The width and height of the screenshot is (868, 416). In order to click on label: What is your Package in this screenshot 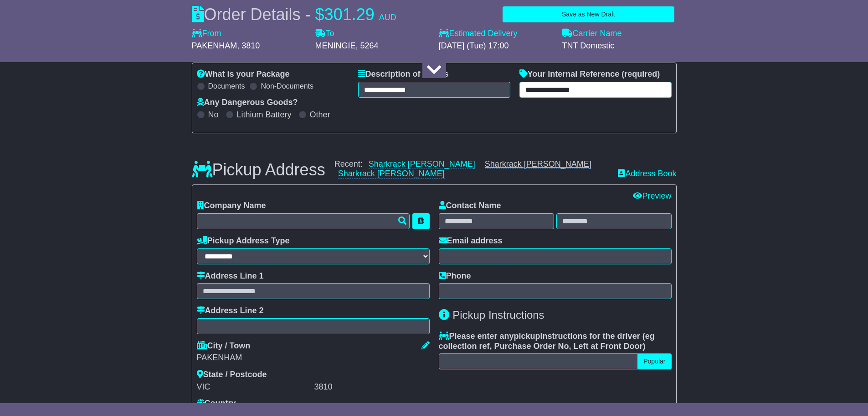, I will do `click(243, 74)`.